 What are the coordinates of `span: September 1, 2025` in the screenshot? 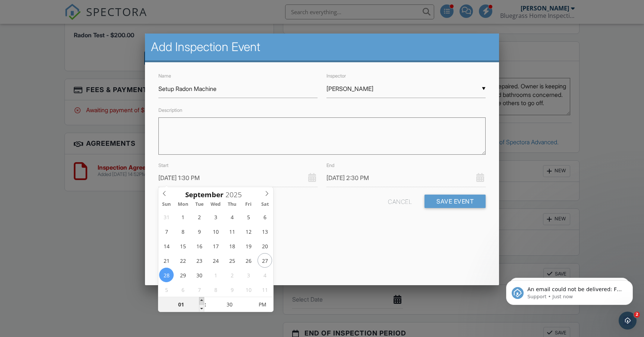 It's located at (182, 217).